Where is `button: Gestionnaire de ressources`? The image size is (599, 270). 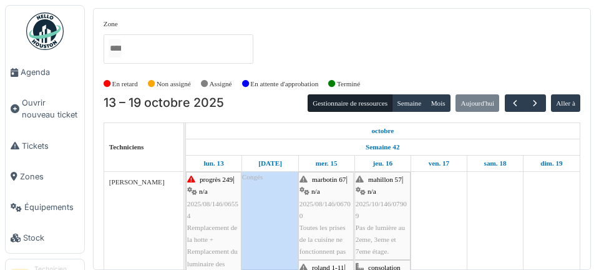 button: Gestionnaire de ressources is located at coordinates (350, 103).